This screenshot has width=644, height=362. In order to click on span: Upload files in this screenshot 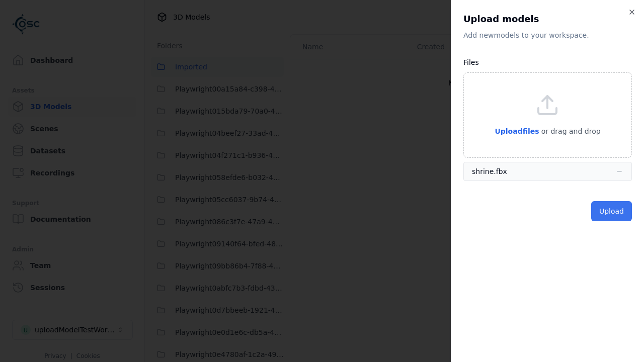, I will do `click(517, 131)`.